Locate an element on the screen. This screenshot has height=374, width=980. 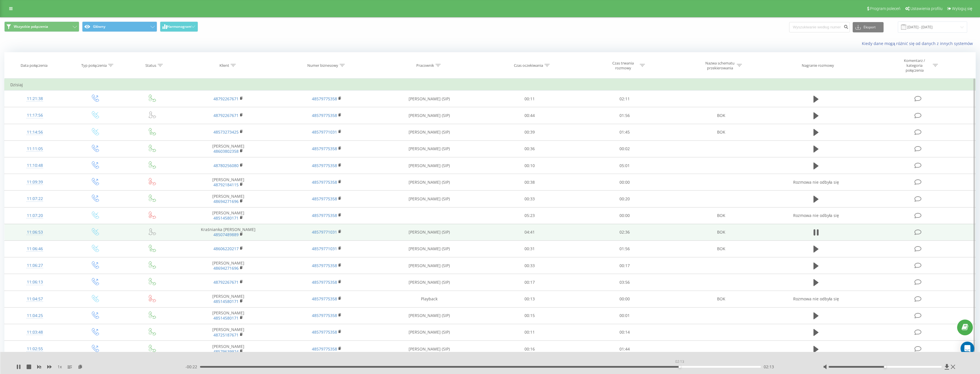
div: Status is located at coordinates (151, 65).